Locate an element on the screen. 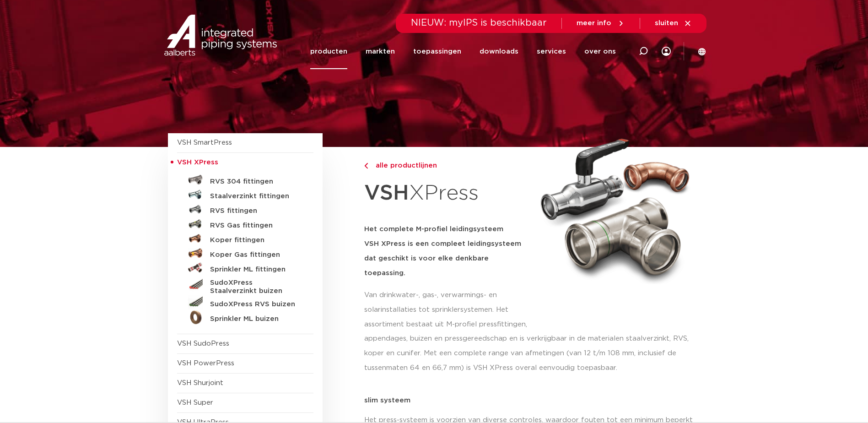 The image size is (868, 423). span: VSH XPress is located at coordinates (198, 162).